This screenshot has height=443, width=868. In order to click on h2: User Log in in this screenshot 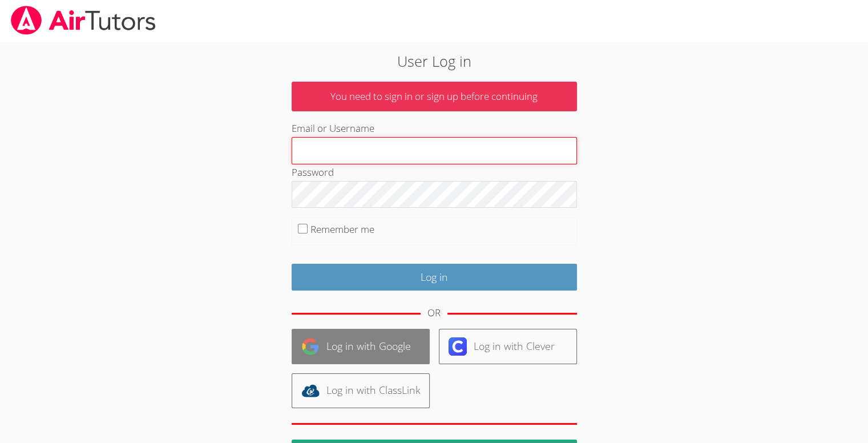, I will do `click(434, 61)`.